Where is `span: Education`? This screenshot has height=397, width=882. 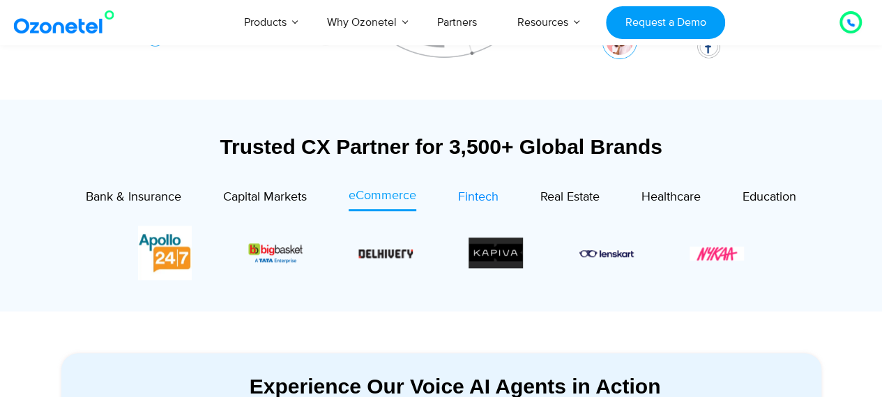 span: Education is located at coordinates (769, 197).